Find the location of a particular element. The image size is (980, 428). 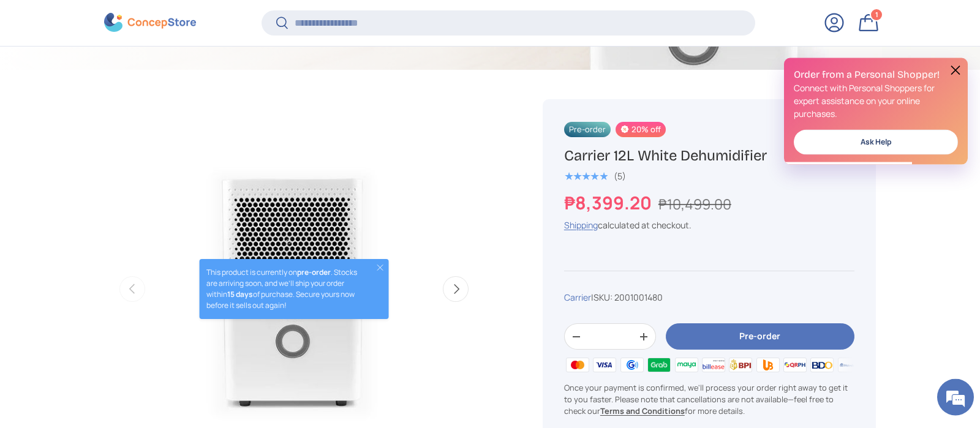

span: 2001001480 is located at coordinates (638, 297).